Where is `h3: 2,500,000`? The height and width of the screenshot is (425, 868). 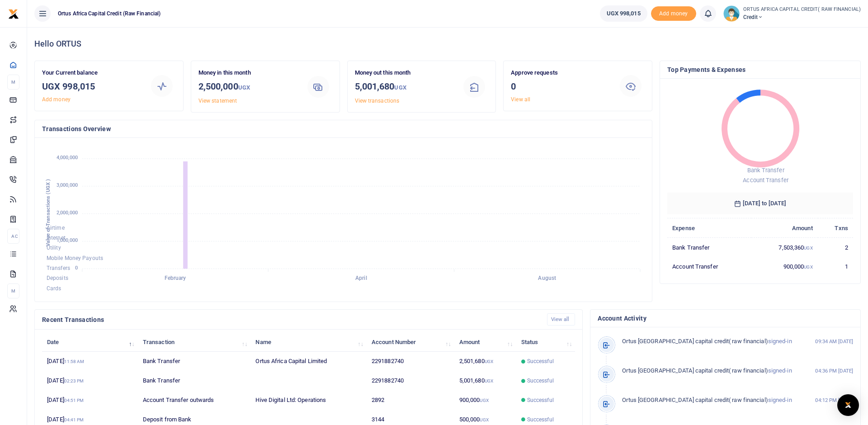 h3: 2,500,000 is located at coordinates (248, 87).